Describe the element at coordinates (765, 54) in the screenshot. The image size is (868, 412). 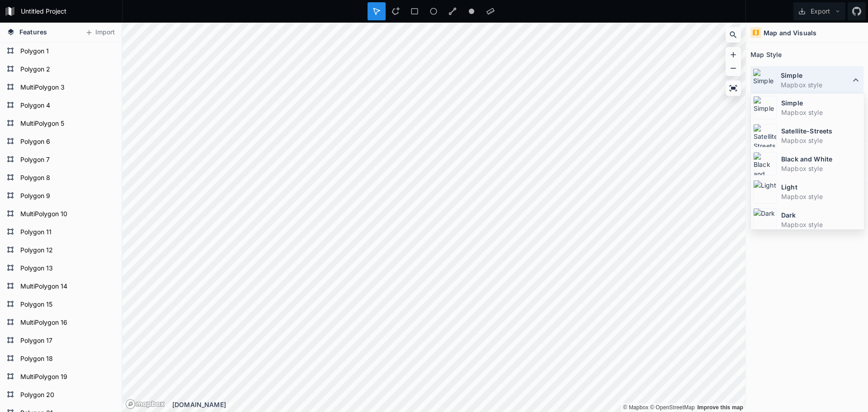
I see `h2: Map Style` at that location.